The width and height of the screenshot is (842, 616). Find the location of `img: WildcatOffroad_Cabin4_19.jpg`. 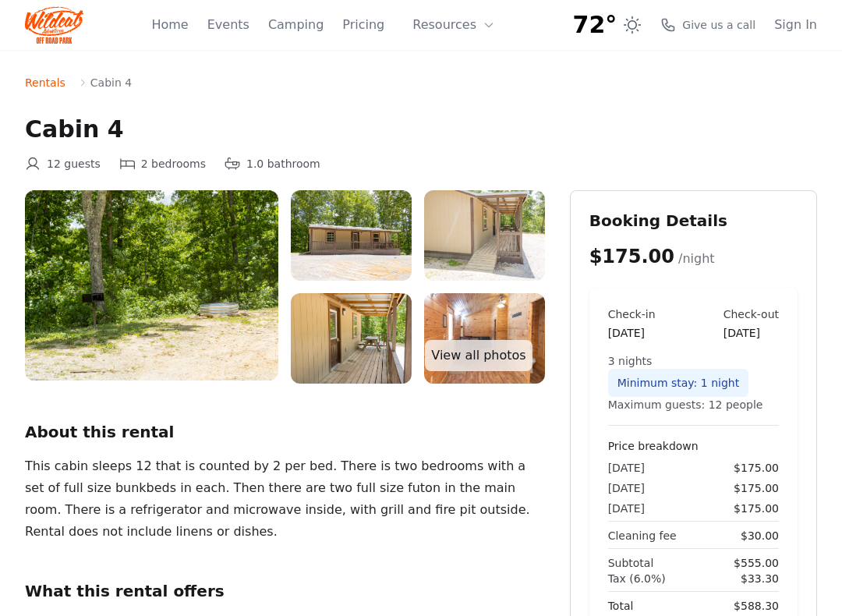

img: WildcatOffroad_Cabin4_19.jpg is located at coordinates (485, 235).